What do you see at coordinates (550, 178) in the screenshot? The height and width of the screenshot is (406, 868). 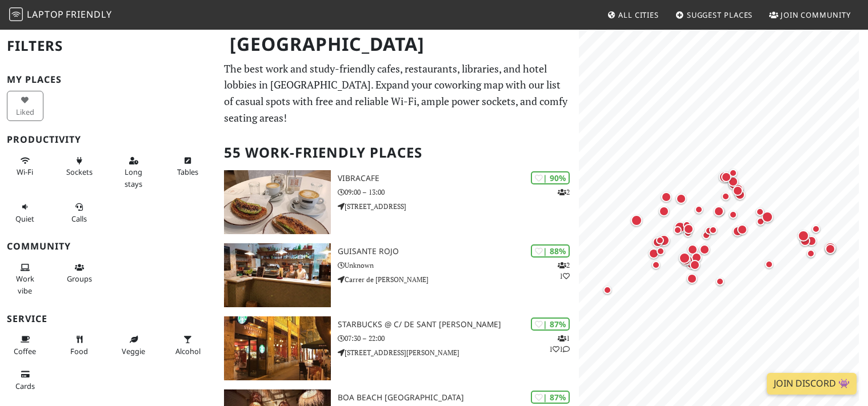 I see `div: | 90%` at bounding box center [550, 178].